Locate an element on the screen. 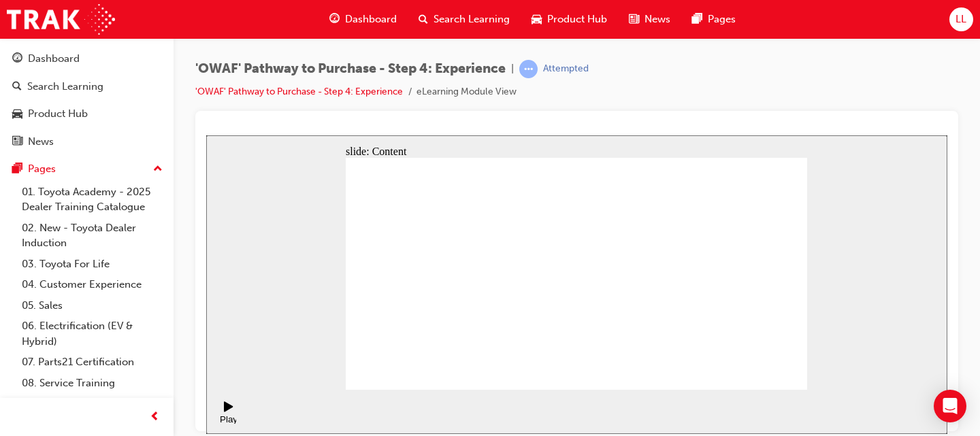  div: playback controls is located at coordinates (18, 276).